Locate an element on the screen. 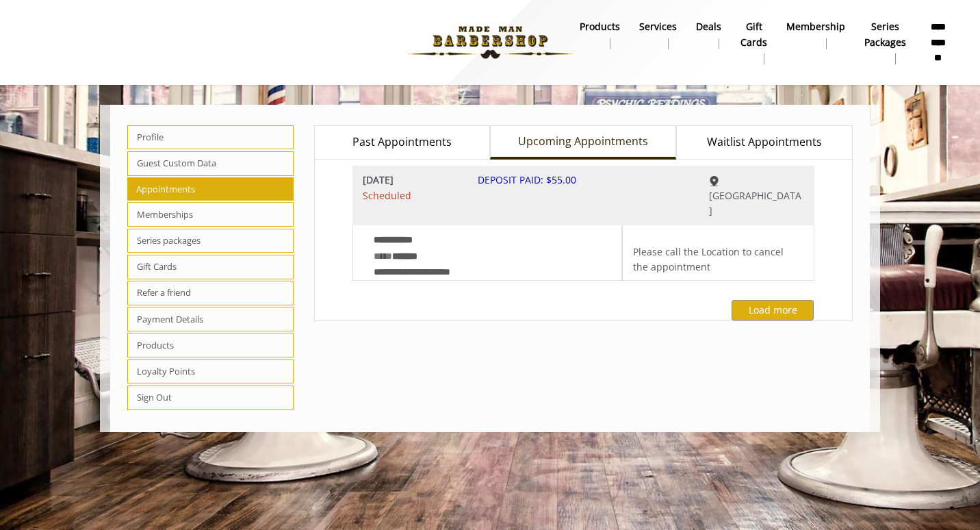 This screenshot has width=980, height=530. b: Services is located at coordinates (658, 27).